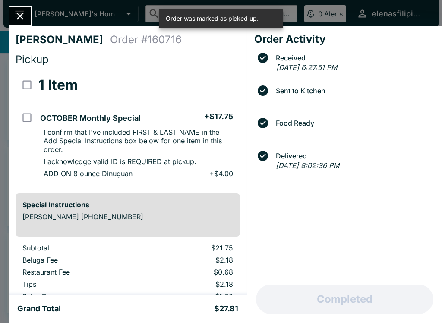 Image resolution: width=442 pixels, height=323 pixels. Describe the element at coordinates (138, 141) in the screenshot. I see `p: I confirm that I've included FIRST & LAST NAME in the Add Special Instructions box below for one ...` at that location.